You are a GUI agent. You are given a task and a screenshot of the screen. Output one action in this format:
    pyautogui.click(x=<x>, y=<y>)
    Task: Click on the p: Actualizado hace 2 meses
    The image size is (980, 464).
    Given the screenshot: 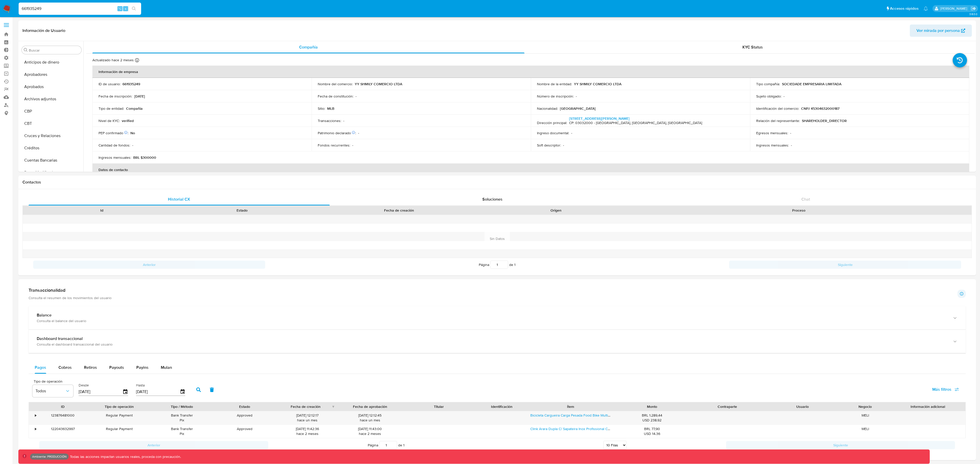 What is the action you would take?
    pyautogui.click(x=113, y=60)
    